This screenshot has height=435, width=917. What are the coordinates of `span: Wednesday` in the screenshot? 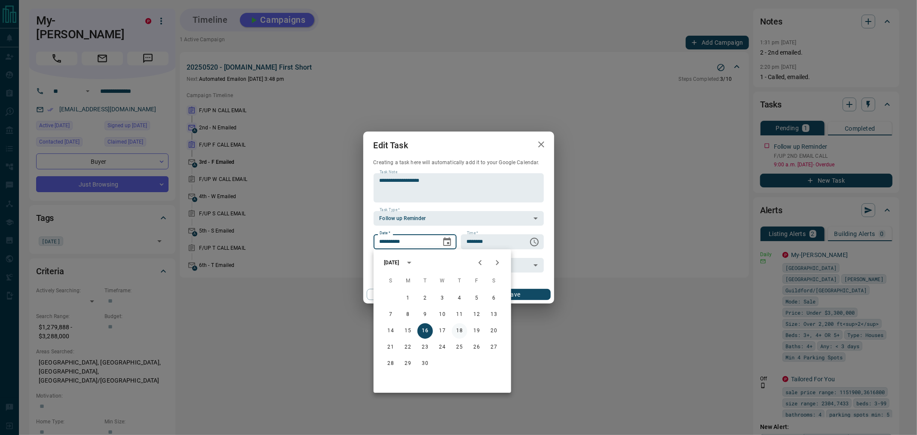 It's located at (443, 281).